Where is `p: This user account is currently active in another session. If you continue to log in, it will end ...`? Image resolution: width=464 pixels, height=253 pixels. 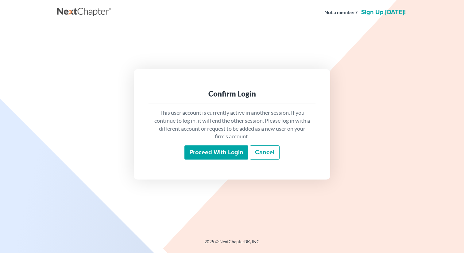 p: This user account is currently active in another session. If you continue to log in, it will end ... is located at coordinates (232, 124).